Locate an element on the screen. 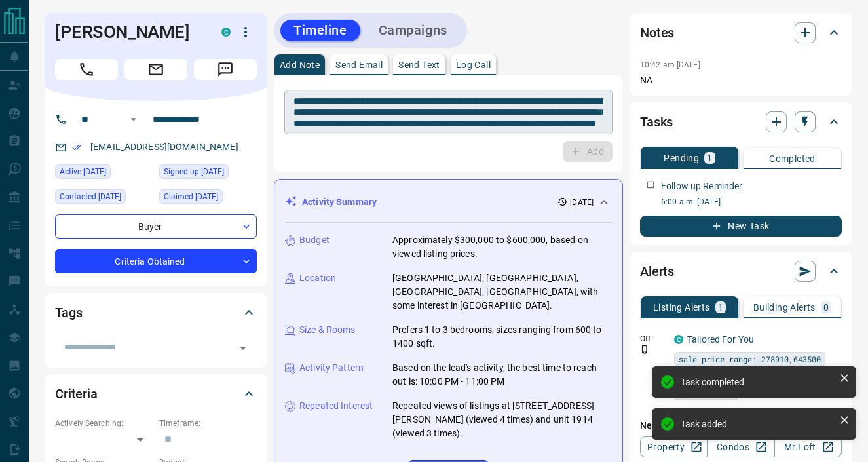 The height and width of the screenshot is (462, 868). p: Off is located at coordinates (653, 339).